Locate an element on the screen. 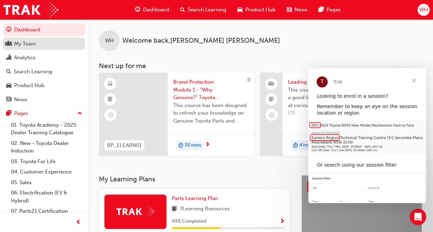 The height and width of the screenshot is (232, 433). div: Analytics is located at coordinates (25, 58).